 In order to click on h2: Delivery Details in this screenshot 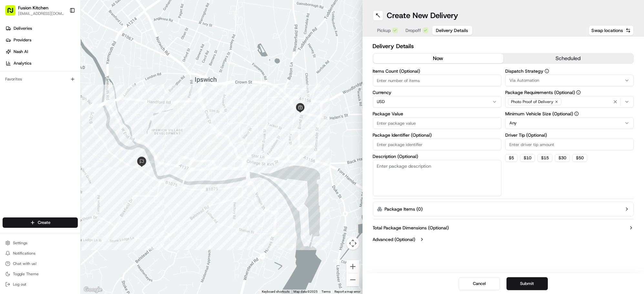, I will do `click(503, 47)`.